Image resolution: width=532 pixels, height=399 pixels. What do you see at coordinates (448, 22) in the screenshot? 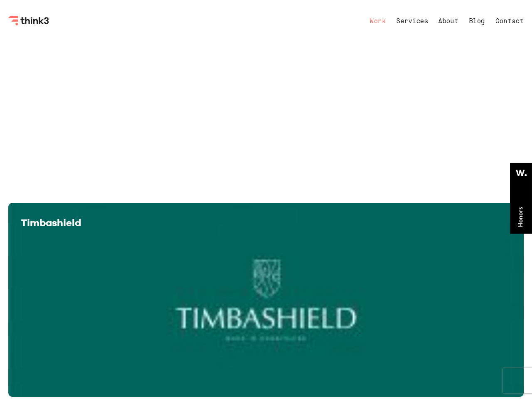
I see `a: About` at bounding box center [448, 22].